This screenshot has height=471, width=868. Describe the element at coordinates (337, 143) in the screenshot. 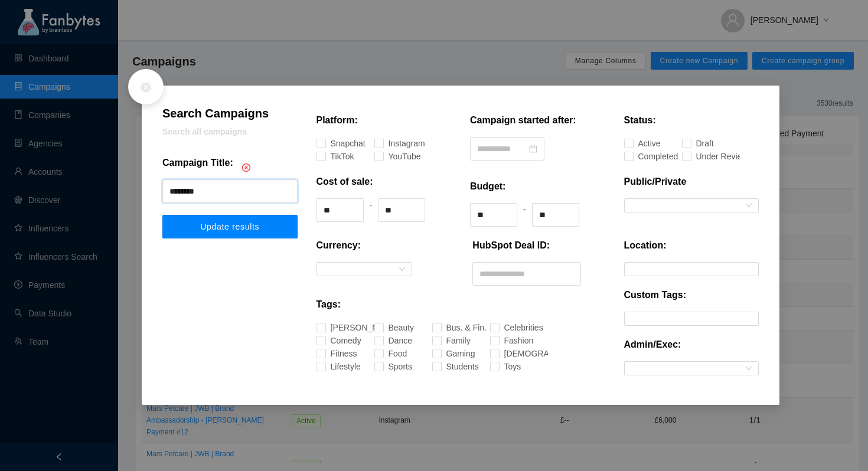

I see `div: Snapchat` at that location.